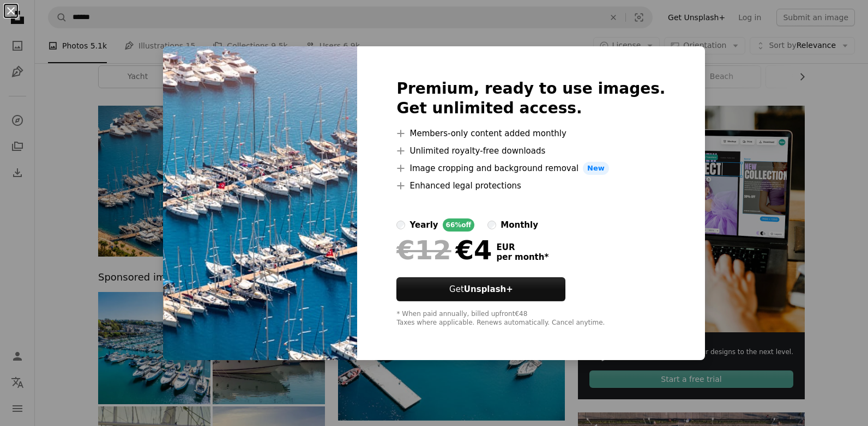 This screenshot has height=426, width=868. What do you see at coordinates (596, 168) in the screenshot?
I see `span: New` at bounding box center [596, 168].